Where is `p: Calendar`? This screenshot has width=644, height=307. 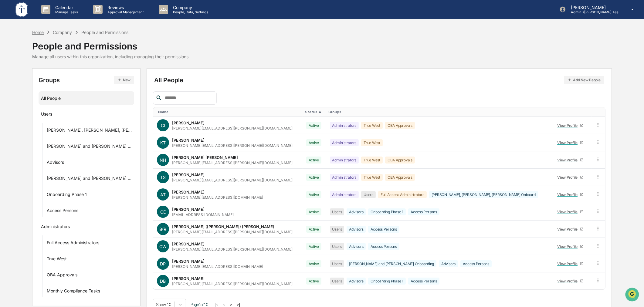 p: Calendar is located at coordinates (65, 7).